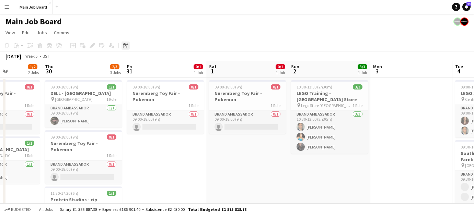 This screenshot has width=474, height=215. I want to click on span: View, so click(10, 33).